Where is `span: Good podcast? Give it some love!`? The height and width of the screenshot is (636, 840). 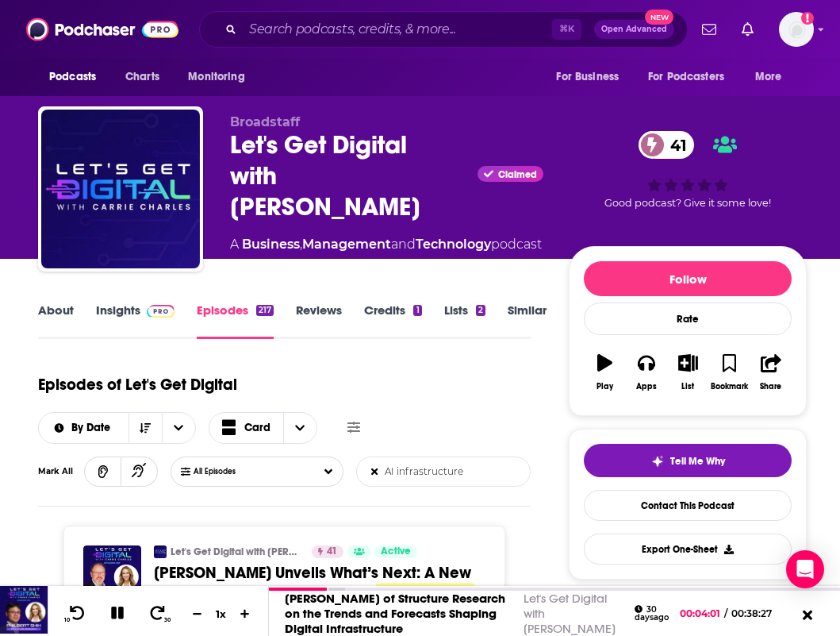
span: Good podcast? Give it some love! is located at coordinates (688, 203).